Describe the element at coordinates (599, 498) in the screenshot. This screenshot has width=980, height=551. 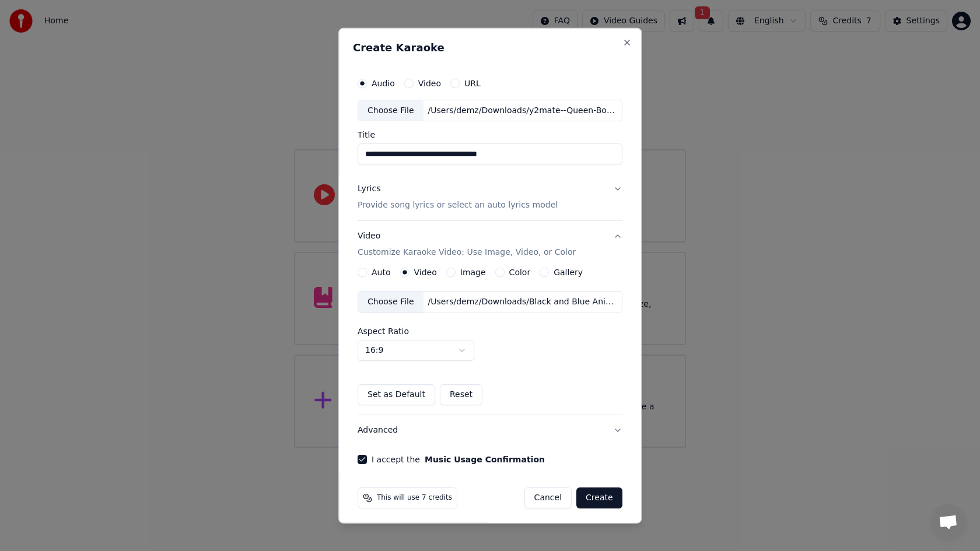
I see `button: Create` at that location.